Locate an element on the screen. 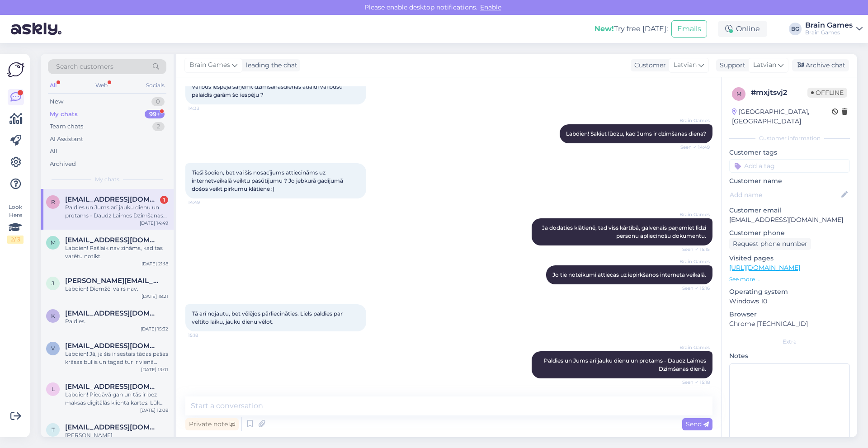 The height and width of the screenshot is (448, 868). div: 0 is located at coordinates (158, 102).